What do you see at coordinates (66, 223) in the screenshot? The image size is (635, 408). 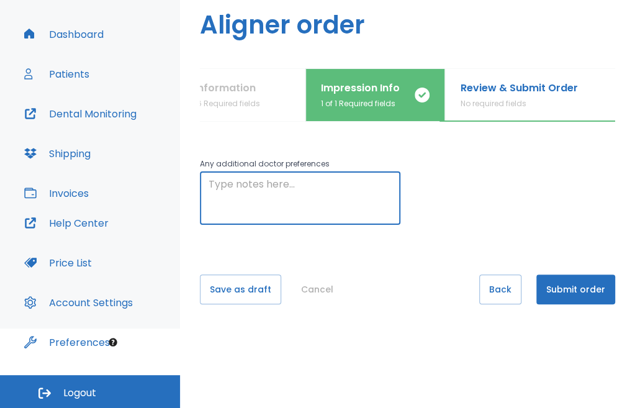 I see `button: Help Center` at bounding box center [66, 223].